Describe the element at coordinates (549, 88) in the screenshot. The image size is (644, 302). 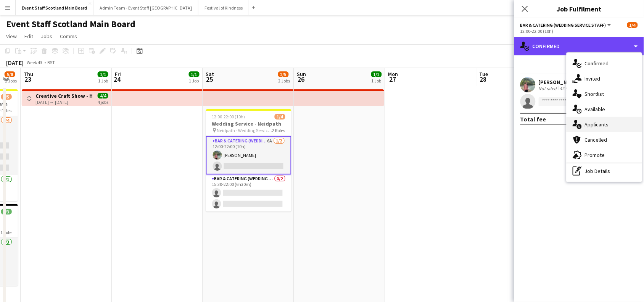
I see `div: Not rated` at that location.